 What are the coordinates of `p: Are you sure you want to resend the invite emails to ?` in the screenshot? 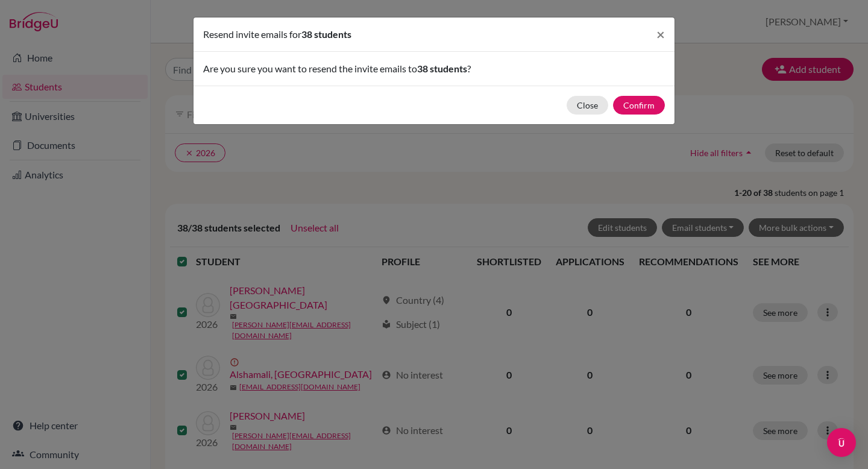 It's located at (434, 69).